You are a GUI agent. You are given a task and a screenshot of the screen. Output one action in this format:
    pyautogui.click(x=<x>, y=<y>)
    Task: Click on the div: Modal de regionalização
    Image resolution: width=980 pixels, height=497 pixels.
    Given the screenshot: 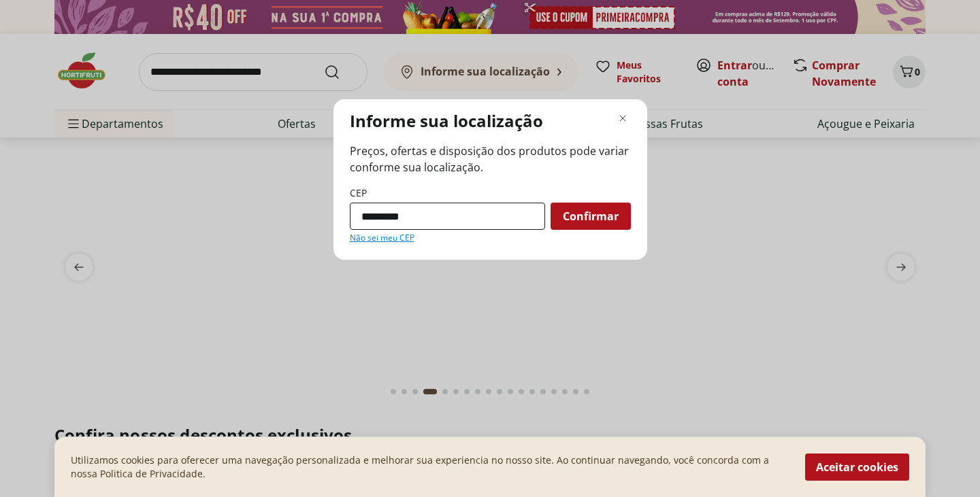 What is the action you would take?
    pyautogui.click(x=490, y=179)
    